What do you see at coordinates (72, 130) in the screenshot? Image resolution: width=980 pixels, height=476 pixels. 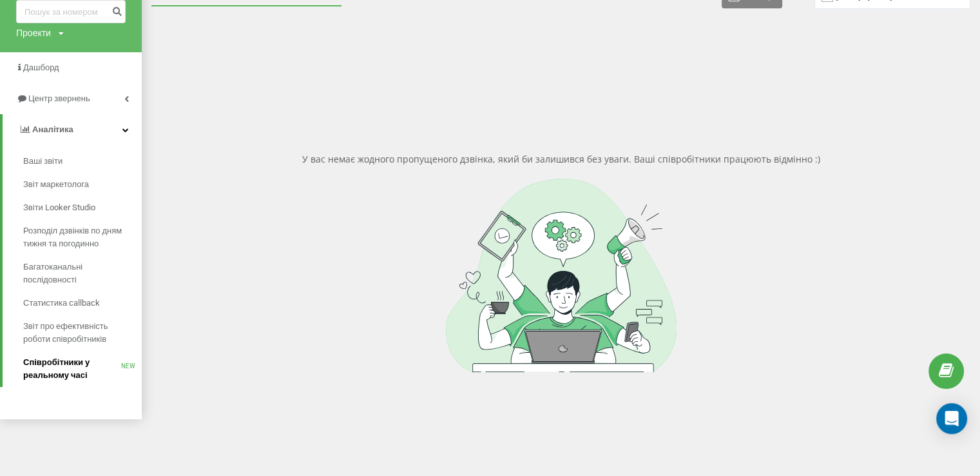 I see `a: Аналiтика` at bounding box center [72, 130].